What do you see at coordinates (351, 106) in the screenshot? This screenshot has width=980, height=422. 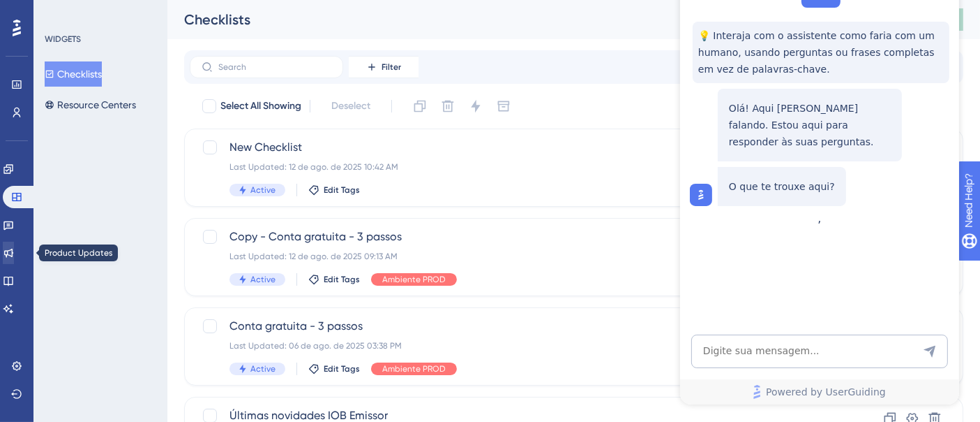 I see `button: Deselect` at bounding box center [351, 106].